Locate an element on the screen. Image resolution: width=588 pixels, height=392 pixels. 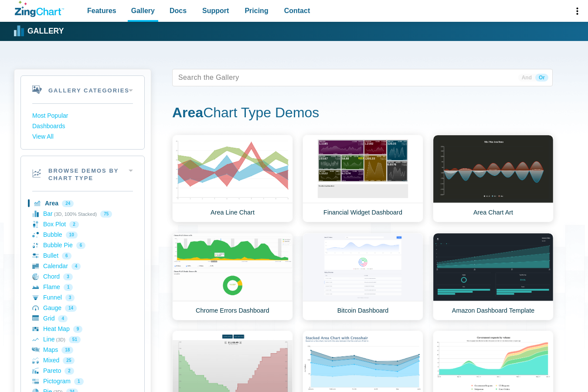
a: Chrome Errors Dashboard is located at coordinates (233, 276).